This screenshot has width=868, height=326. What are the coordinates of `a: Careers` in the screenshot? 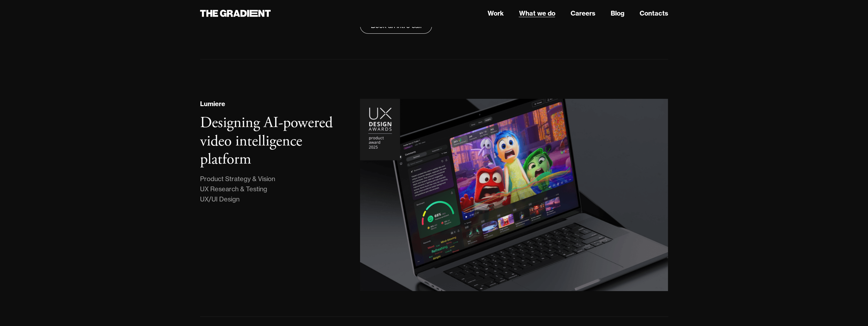 It's located at (583, 13).